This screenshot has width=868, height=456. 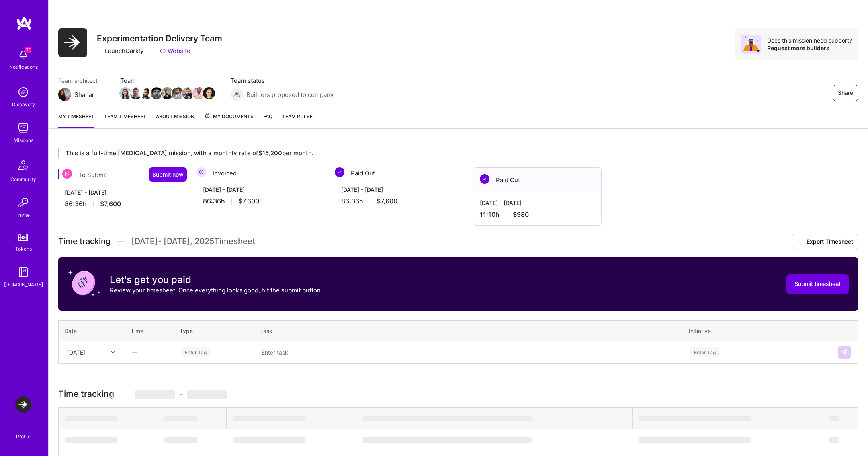 What do you see at coordinates (845, 352) in the screenshot?
I see `img: Submit` at bounding box center [845, 352].